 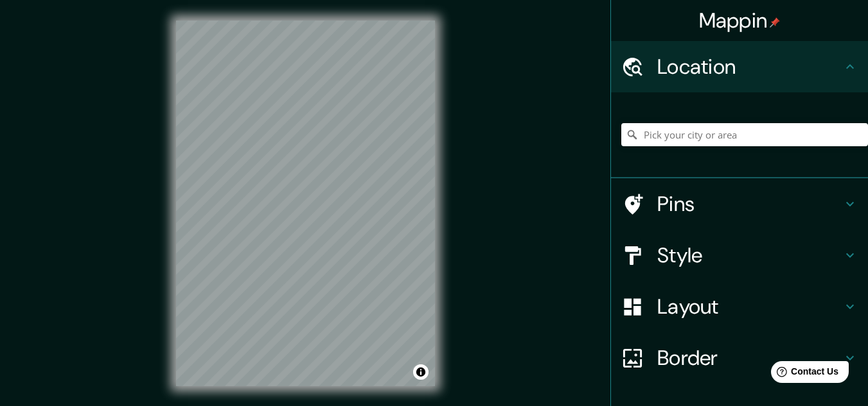 What do you see at coordinates (740, 204) in the screenshot?
I see `div: Pins` at bounding box center [740, 204].